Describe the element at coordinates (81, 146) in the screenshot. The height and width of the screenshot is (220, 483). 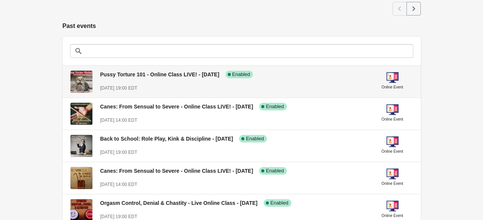
I see `img: Back to School: Role Play, Kink & Discipline - September 11, 2025` at that location.